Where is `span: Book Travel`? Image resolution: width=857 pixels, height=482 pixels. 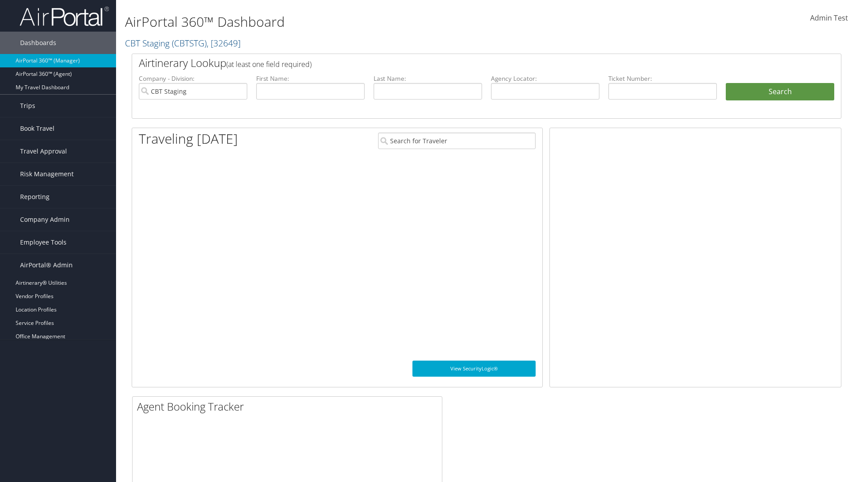
span: Book Travel is located at coordinates (37, 129).